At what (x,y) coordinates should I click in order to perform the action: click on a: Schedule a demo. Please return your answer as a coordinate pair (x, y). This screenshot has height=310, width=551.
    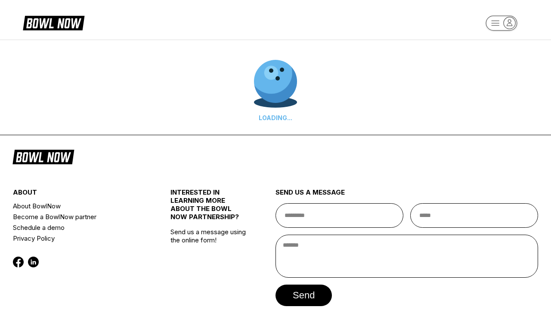
    Looking at the image, I should click on (78, 227).